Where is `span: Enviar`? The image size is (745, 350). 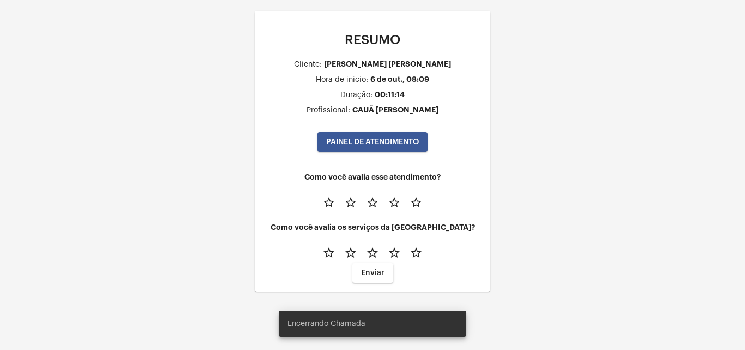
span: Enviar is located at coordinates (373, 273).